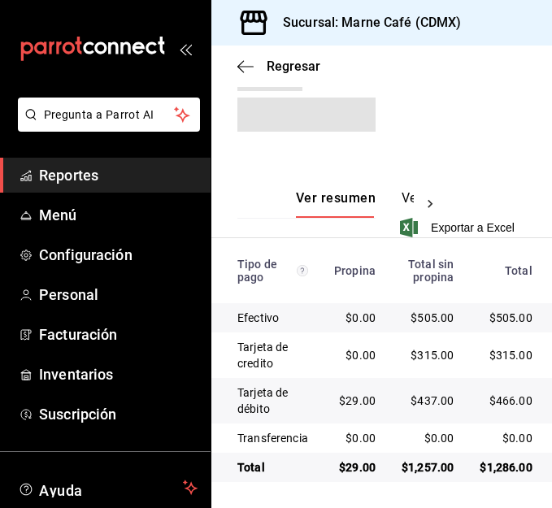  I want to click on span: Facturación, so click(118, 334).